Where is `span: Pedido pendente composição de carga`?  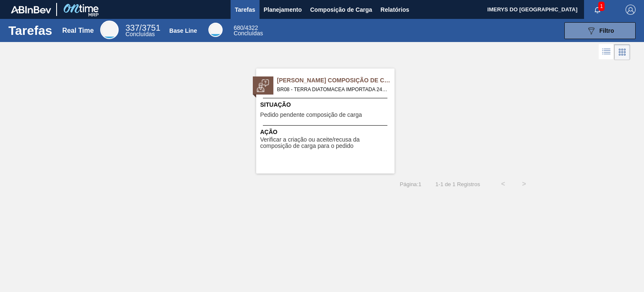 span: Pedido pendente composição de carga is located at coordinates (311, 115).